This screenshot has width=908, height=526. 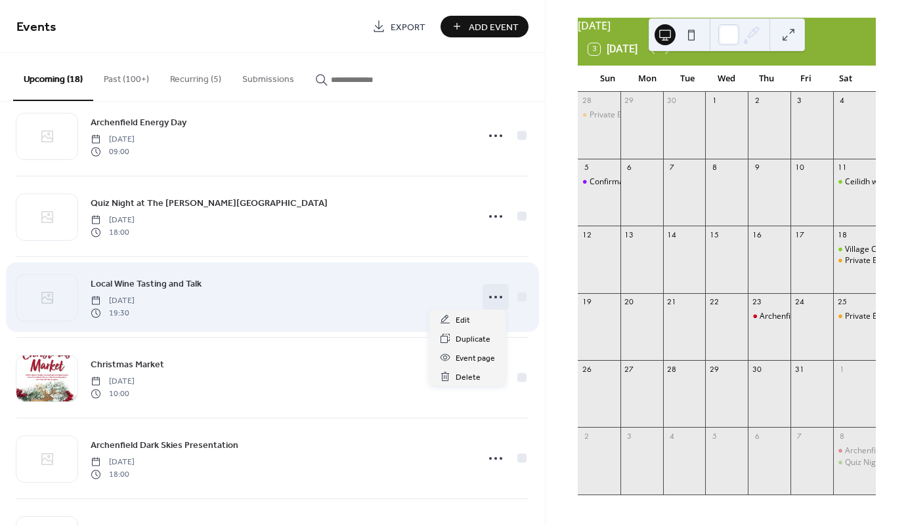 I want to click on span: 09:00, so click(x=112, y=152).